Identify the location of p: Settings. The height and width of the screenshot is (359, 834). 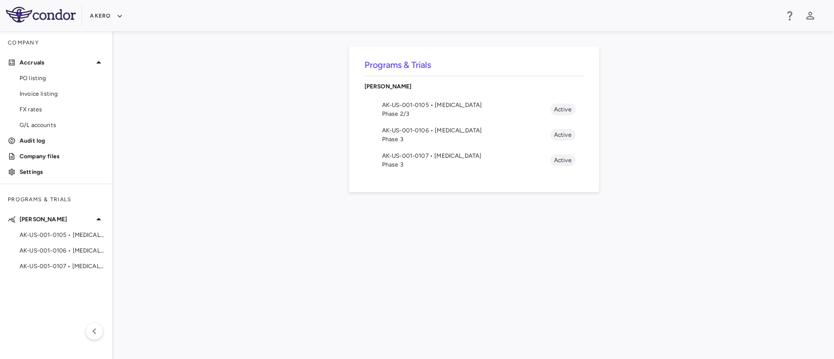
(62, 172).